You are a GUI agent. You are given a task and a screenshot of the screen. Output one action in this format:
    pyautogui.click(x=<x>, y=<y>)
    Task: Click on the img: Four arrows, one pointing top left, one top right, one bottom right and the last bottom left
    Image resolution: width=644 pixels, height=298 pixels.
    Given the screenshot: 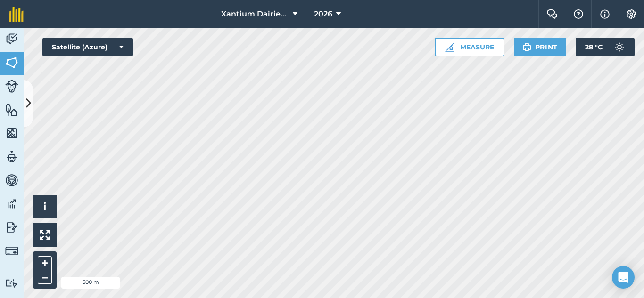 What is the action you would take?
    pyautogui.click(x=45, y=235)
    